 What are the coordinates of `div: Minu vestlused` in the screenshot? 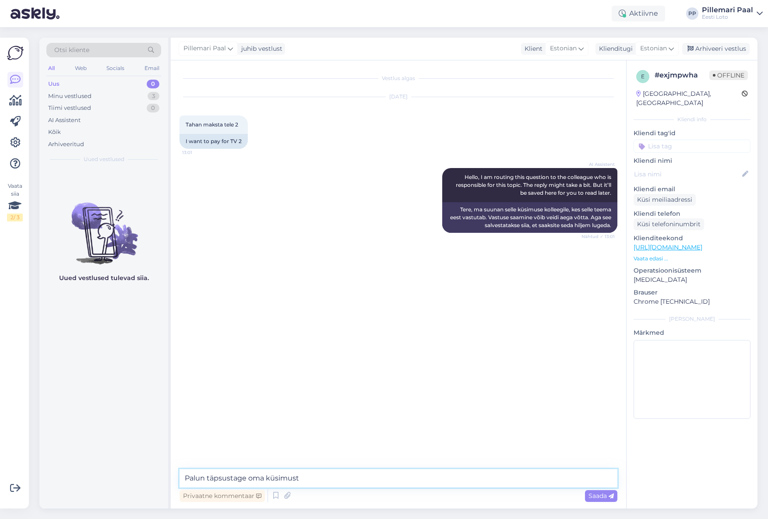 It's located at (70, 96).